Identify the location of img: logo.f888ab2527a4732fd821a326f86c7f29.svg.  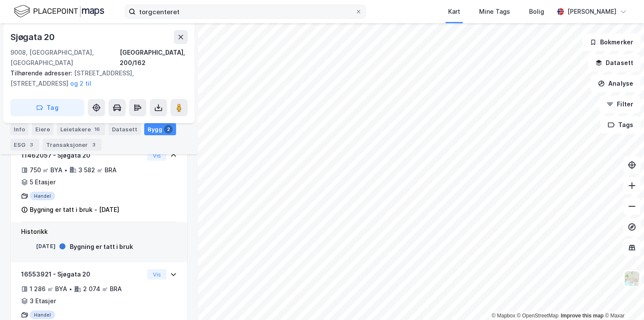
(59, 11).